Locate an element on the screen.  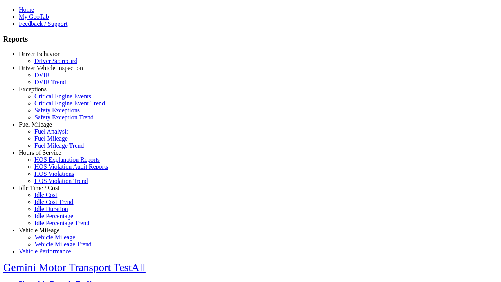
a: Idle Cost Trend is located at coordinates (54, 202).